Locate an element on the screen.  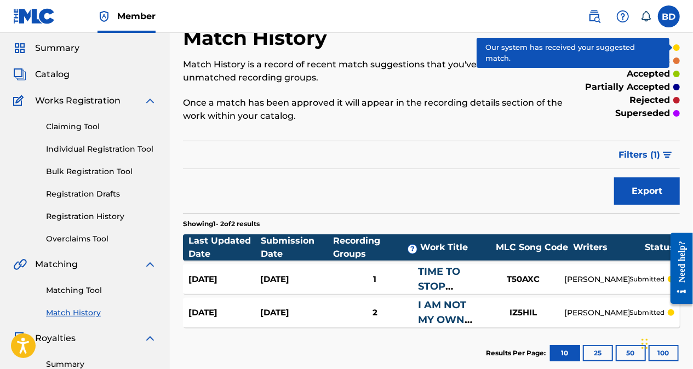
div: Open Resource Center is located at coordinates (19, 44).